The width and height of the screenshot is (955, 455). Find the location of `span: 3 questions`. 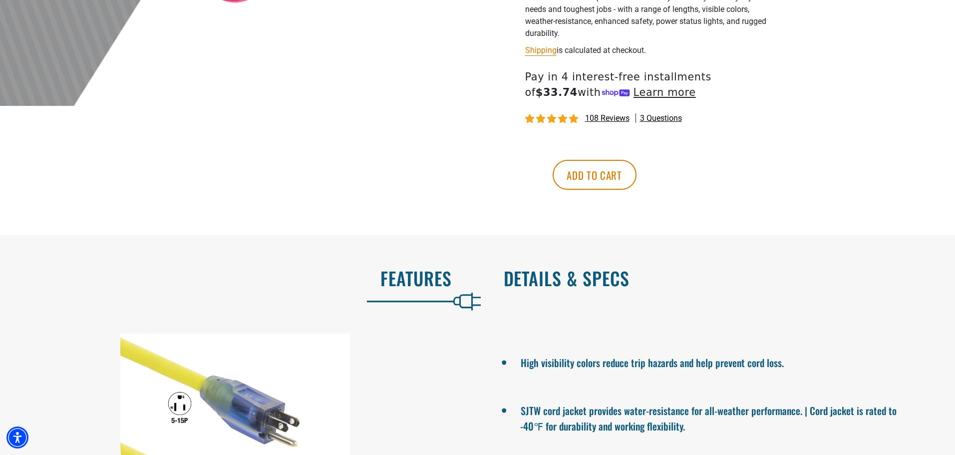

span: 3 questions is located at coordinates (661, 118).